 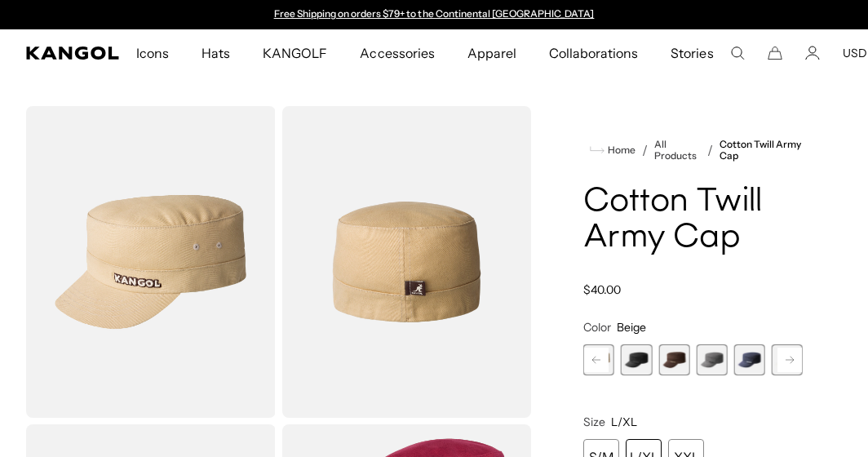 I want to click on span: Stories, so click(x=692, y=53).